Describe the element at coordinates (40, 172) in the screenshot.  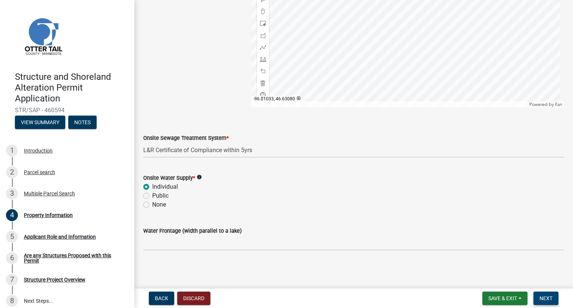
I see `div: Parcel search` at that location.